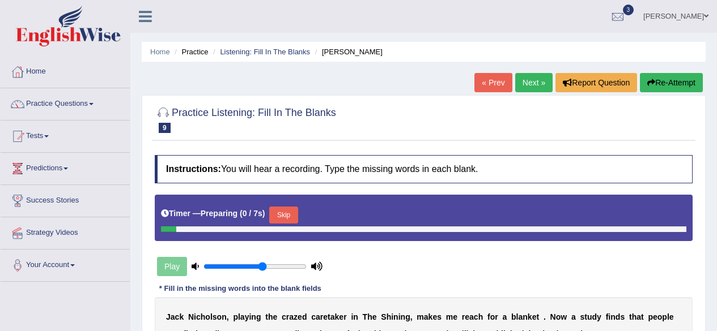  What do you see at coordinates (493, 83) in the screenshot?
I see `a: « Prev` at bounding box center [493, 83].